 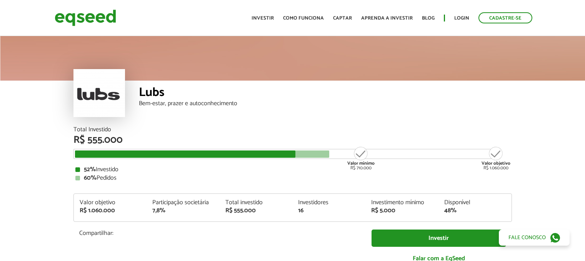 I want to click on div: 16, so click(x=329, y=211).